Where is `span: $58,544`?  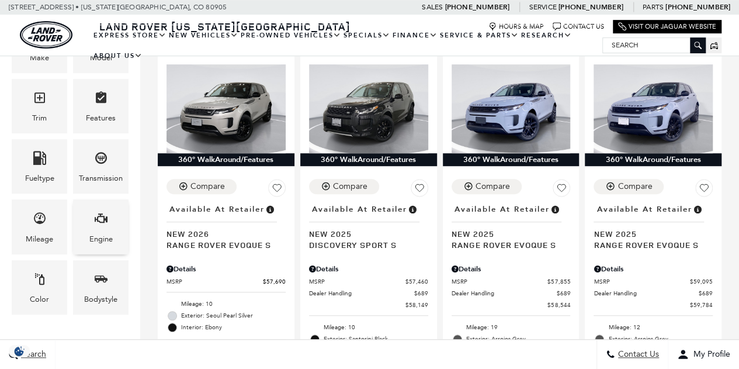
span: $58,544 is located at coordinates (559, 305).